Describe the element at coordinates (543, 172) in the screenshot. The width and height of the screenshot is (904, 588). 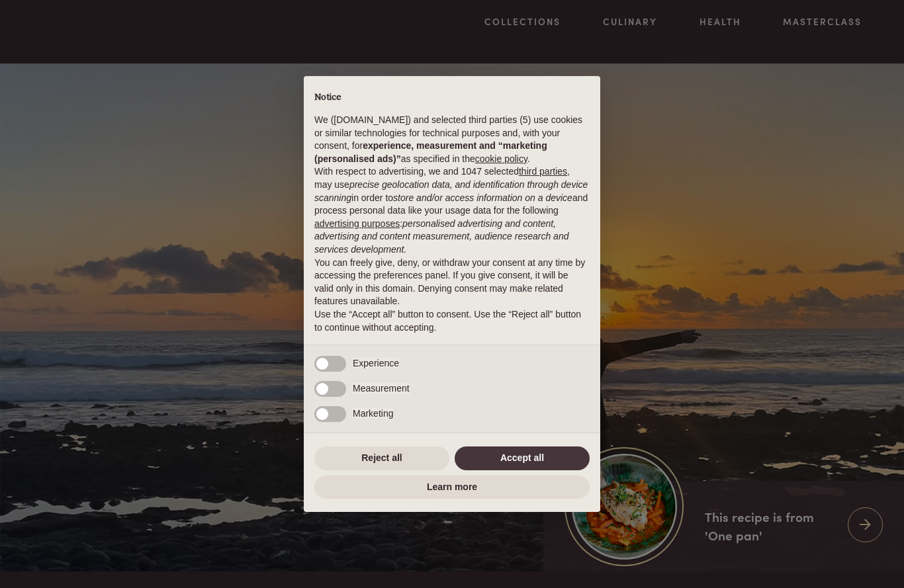
I see `button: third parties` at that location.